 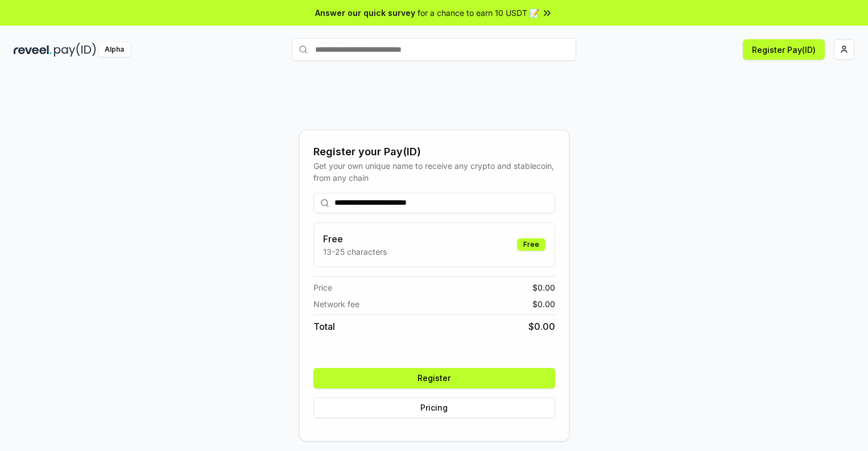 I want to click on span: for a chance to earn 10 USDT 📝, so click(x=478, y=13).